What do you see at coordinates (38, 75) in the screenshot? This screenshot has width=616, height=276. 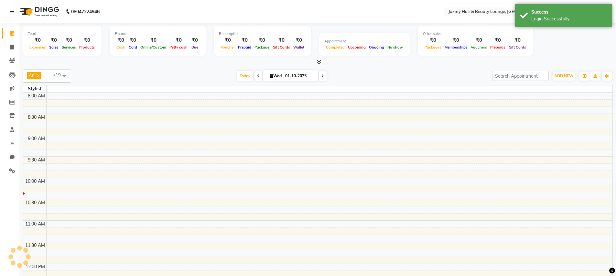 I see `a: x` at bounding box center [38, 75].